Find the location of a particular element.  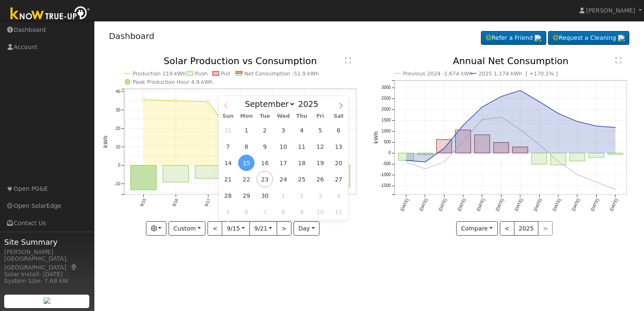

span: Wed is located at coordinates (283, 116).